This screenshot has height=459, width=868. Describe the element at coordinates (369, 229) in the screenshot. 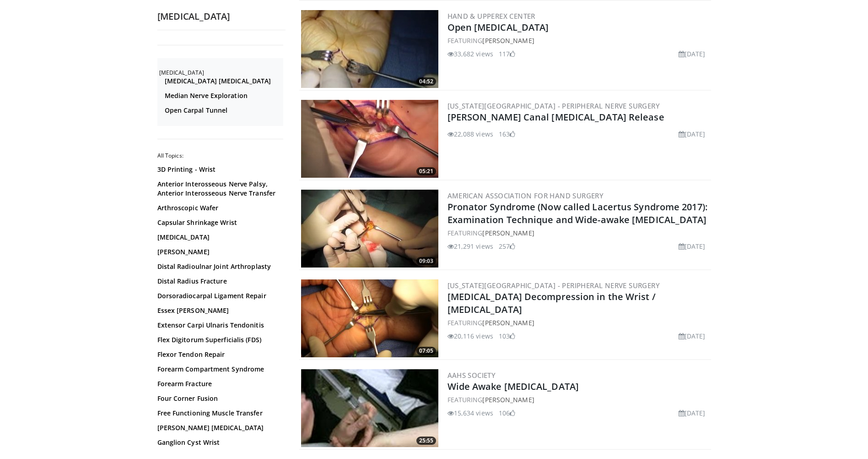

I see `img: ecc38c0f-1cd8-4861-b44a-401a34bcfb2f.300x170_q85_crop-smart_upscale.jpg` at that location.